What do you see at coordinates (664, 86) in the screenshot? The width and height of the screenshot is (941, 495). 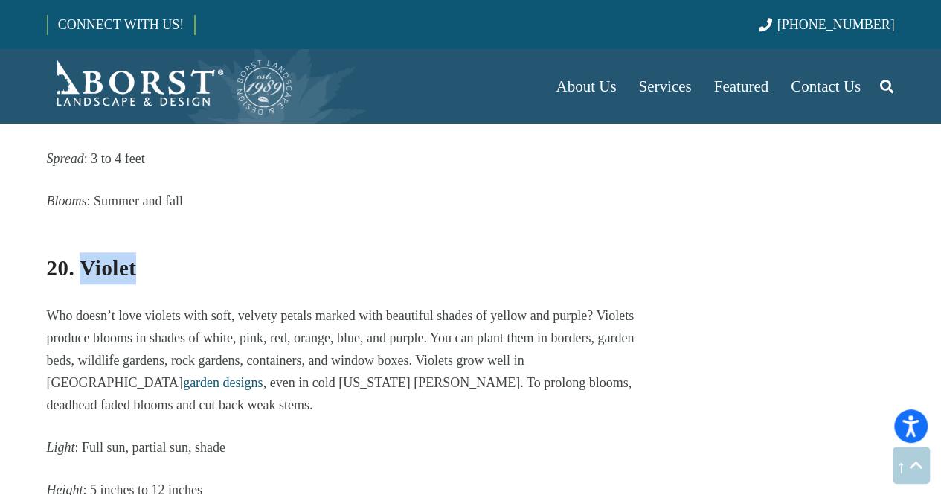 I see `span: Services` at bounding box center [664, 86].